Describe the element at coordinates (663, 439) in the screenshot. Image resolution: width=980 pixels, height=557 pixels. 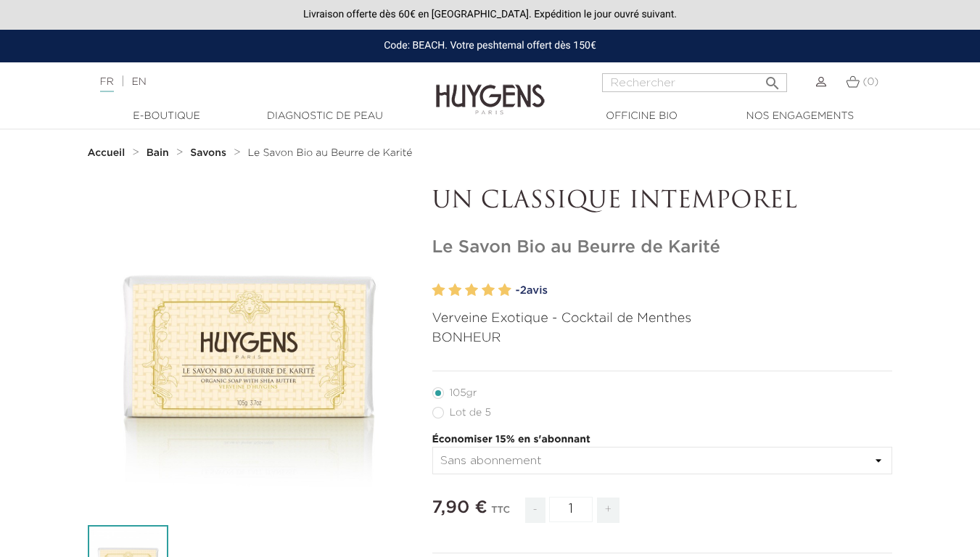
I see `p: Économiser 15% en s'abonnant` at that location.